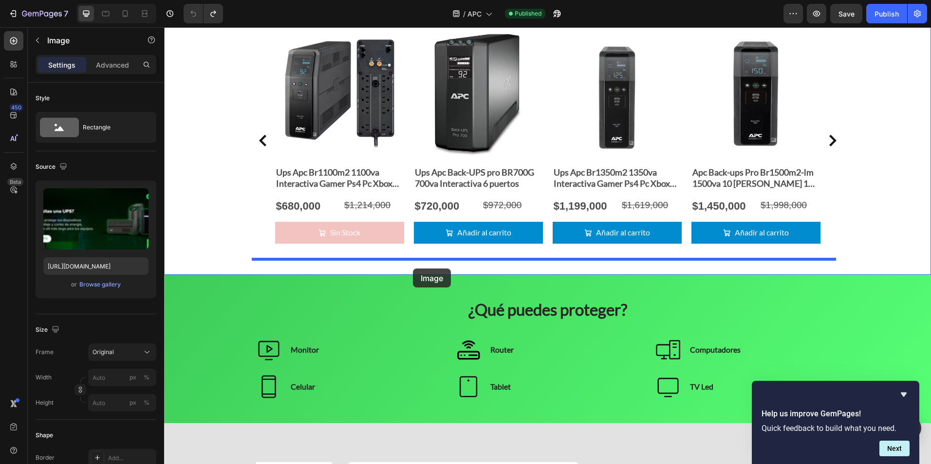  Describe the element at coordinates (835, 414) in the screenshot. I see `h2: Help us improve GemPages!` at that location.